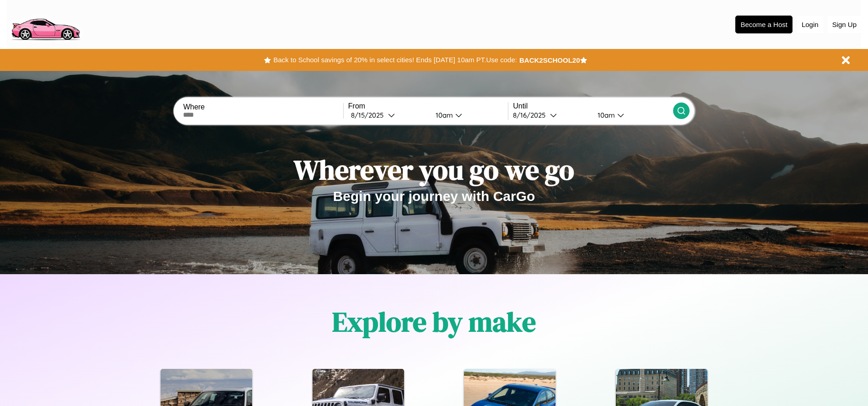 The height and width of the screenshot is (406, 868). I want to click on div: 8 / 15 / 2025, so click(369, 115).